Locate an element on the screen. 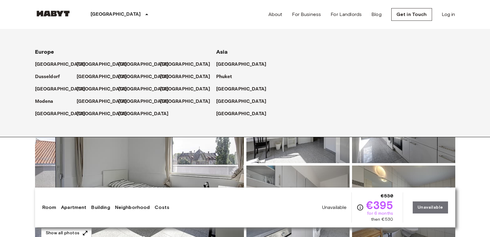 The height and width of the screenshot is (237, 490). a: Phuket is located at coordinates (227, 77).